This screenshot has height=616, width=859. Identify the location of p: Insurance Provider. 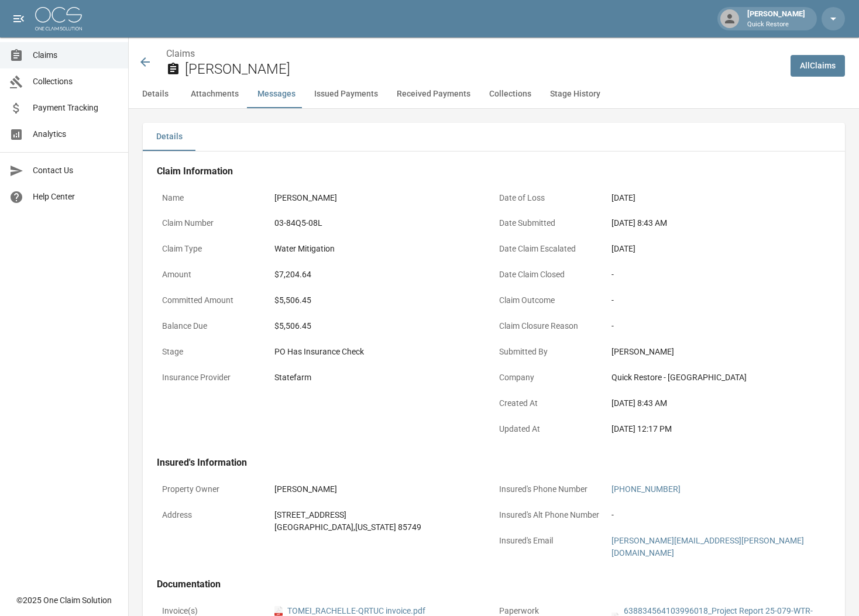
(213, 377).